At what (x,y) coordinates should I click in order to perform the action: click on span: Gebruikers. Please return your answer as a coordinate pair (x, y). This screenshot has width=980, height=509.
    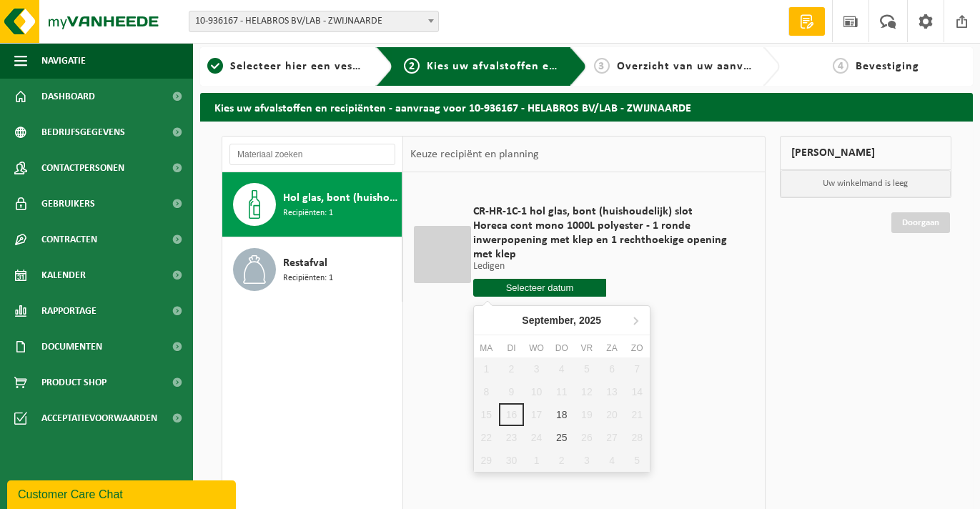
    Looking at the image, I should click on (68, 204).